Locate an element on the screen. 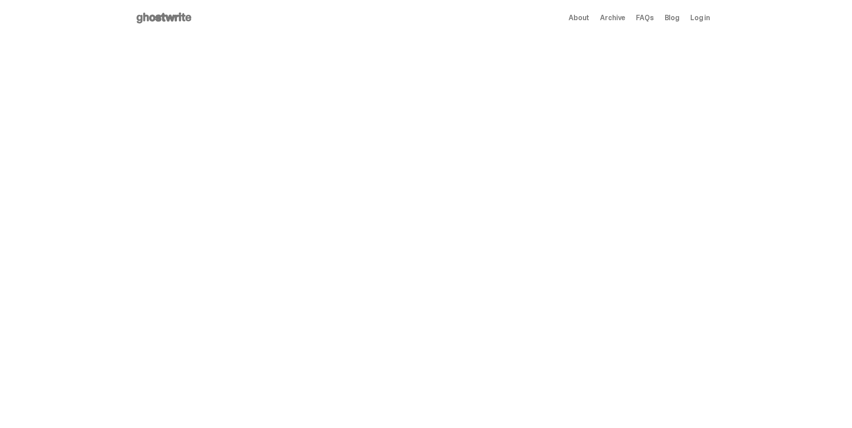 This screenshot has height=428, width=852. a: Log in is located at coordinates (700, 18).